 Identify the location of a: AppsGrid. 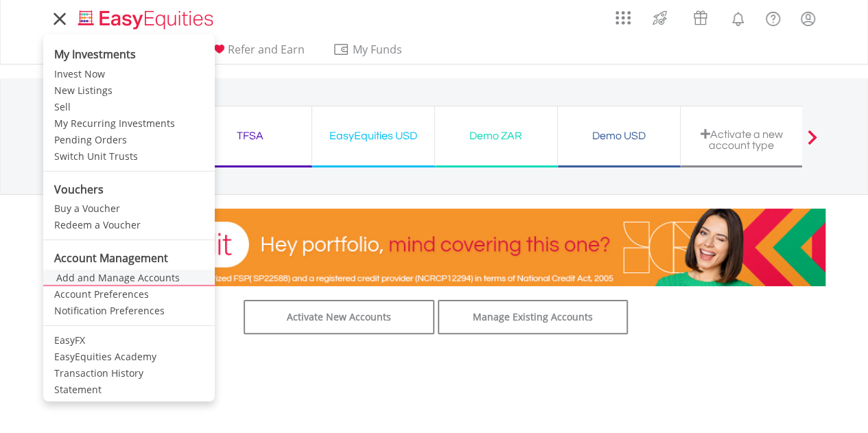
(623, 14).